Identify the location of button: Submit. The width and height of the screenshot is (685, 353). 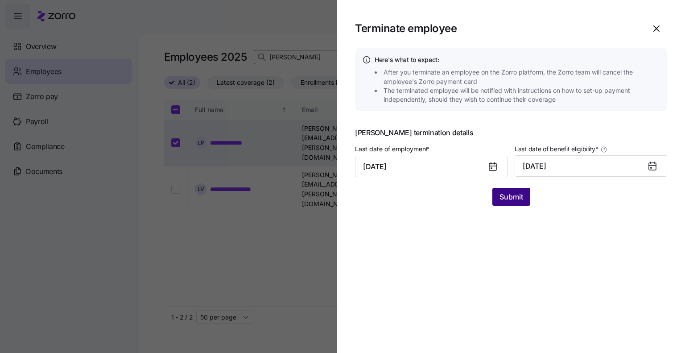
(511, 197).